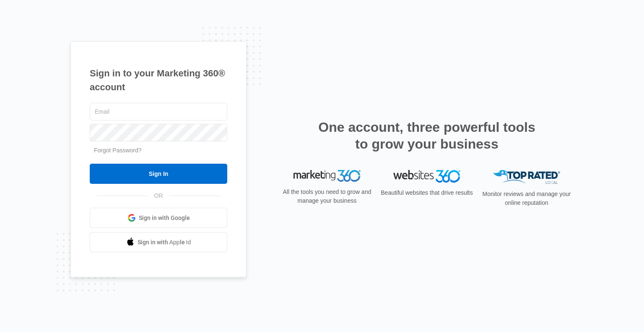 Image resolution: width=644 pixels, height=332 pixels. What do you see at coordinates (158, 242) in the screenshot?
I see `a: Sign in with Apple Id` at bounding box center [158, 242].